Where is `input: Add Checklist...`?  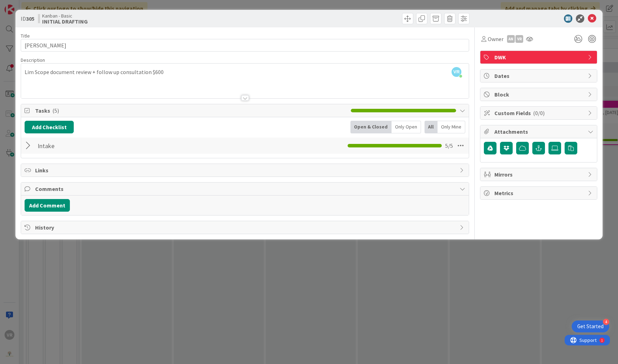 input: Add Checklist... is located at coordinates (114, 146).